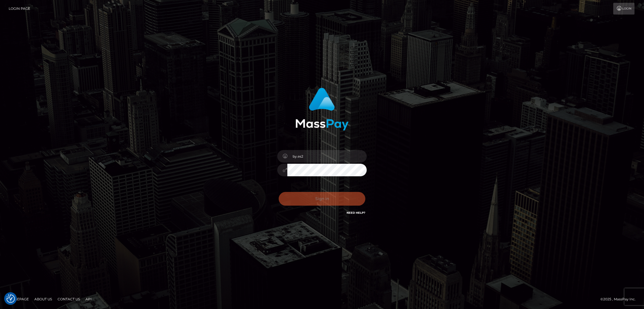 This screenshot has width=644, height=309. What do you see at coordinates (89, 299) in the screenshot?
I see `a: API` at bounding box center [89, 299].